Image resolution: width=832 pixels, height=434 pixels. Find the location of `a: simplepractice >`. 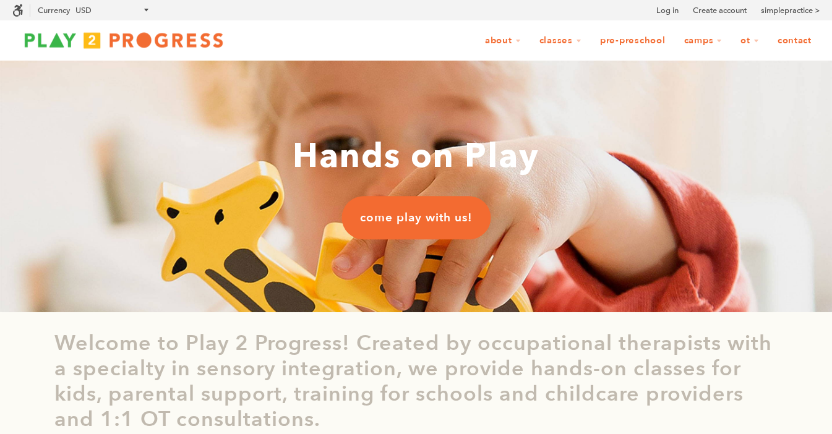

a: simplepractice > is located at coordinates (790, 11).